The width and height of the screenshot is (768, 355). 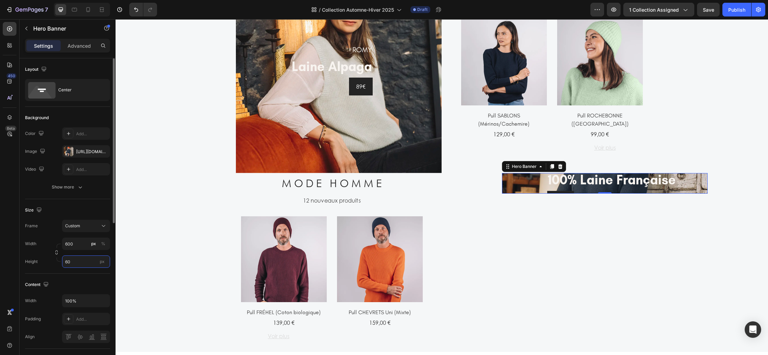 What do you see at coordinates (737, 10) in the screenshot?
I see `button: Publish` at bounding box center [737, 10].